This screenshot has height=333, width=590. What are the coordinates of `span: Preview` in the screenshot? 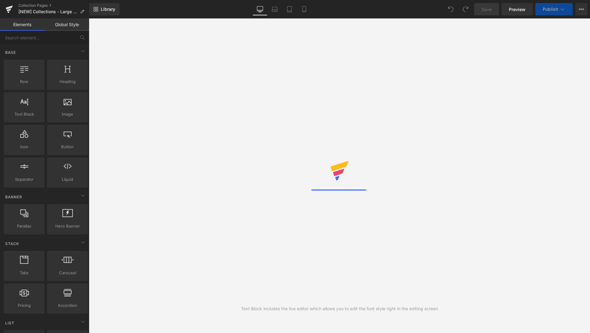 It's located at (517, 9).